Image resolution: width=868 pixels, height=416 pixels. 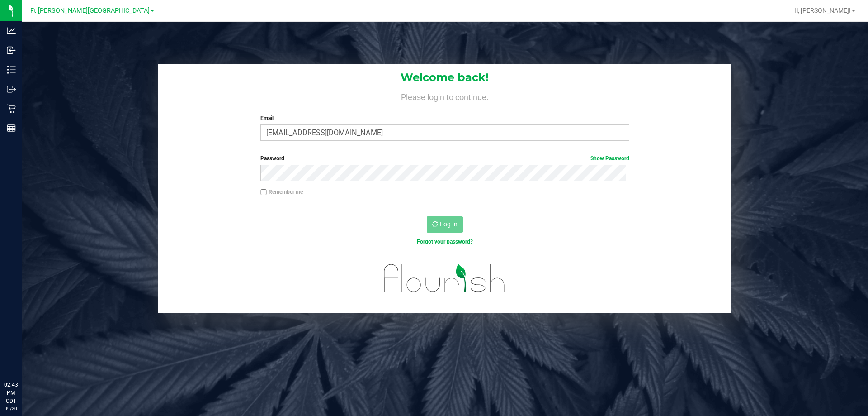 What do you see at coordinates (445, 242) in the screenshot?
I see `a: Forgot your password?` at bounding box center [445, 242].